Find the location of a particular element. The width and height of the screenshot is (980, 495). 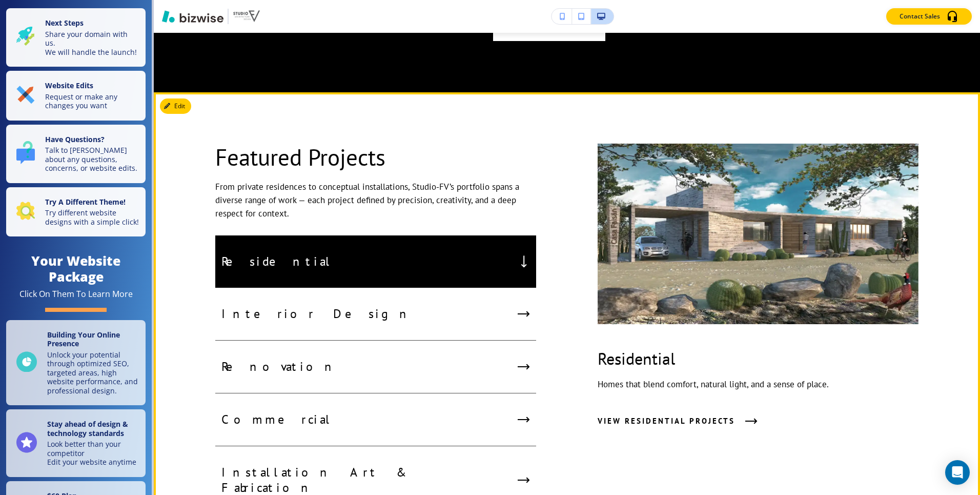

button: Commercial is located at coordinates (376, 419).